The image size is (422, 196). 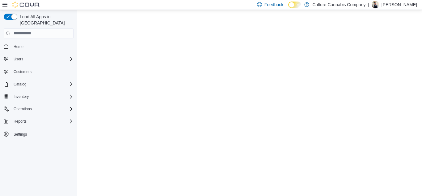 What do you see at coordinates (295, 5) in the screenshot?
I see `input: Dark Mode` at bounding box center [295, 5].